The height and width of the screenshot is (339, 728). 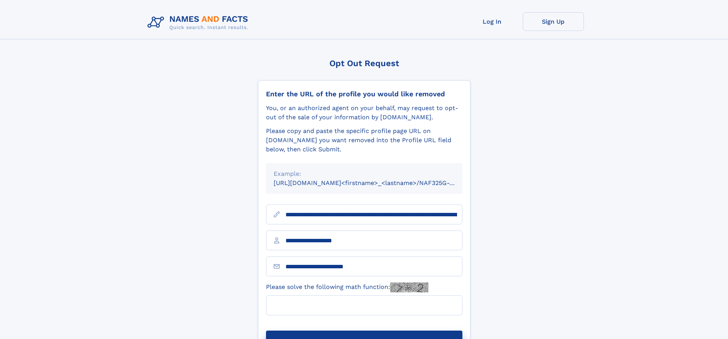 I want to click on a: Log In, so click(x=492, y=21).